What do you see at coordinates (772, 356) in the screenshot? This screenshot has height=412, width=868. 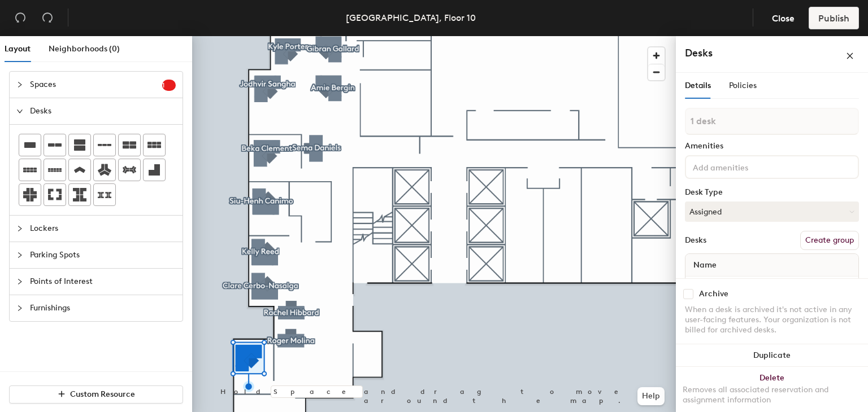 I see `button: Duplicate` at bounding box center [772, 356].